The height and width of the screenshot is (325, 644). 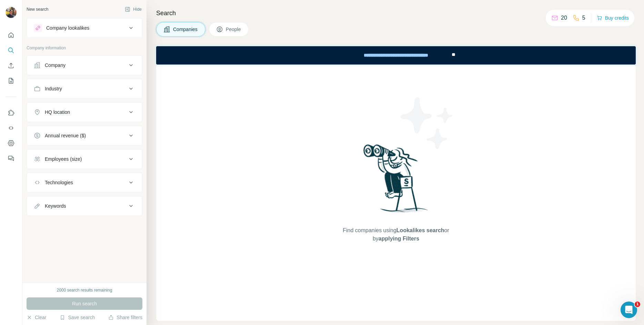 I want to click on button: Buy credits, so click(x=613, y=18).